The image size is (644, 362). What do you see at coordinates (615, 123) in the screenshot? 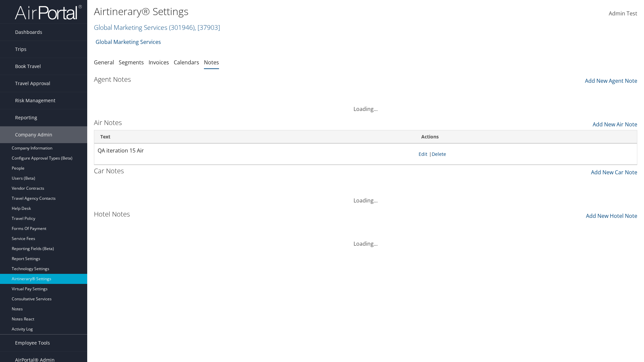
I see `a: Add New Air Note` at bounding box center [615, 123].